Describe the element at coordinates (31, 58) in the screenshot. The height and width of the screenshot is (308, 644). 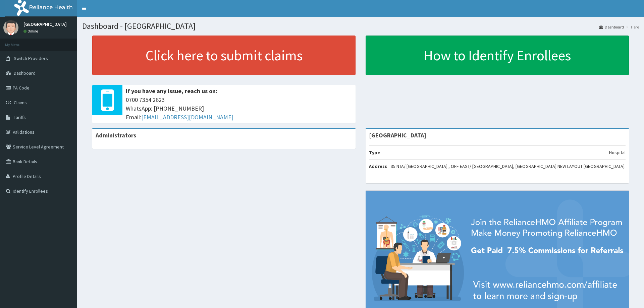
I see `span: Switch Providers` at that location.